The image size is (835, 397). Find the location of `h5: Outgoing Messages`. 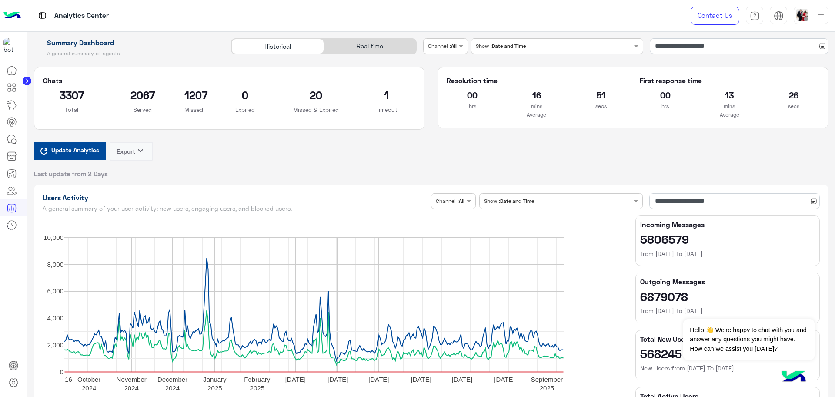

h5: Outgoing Messages is located at coordinates (728, 281).